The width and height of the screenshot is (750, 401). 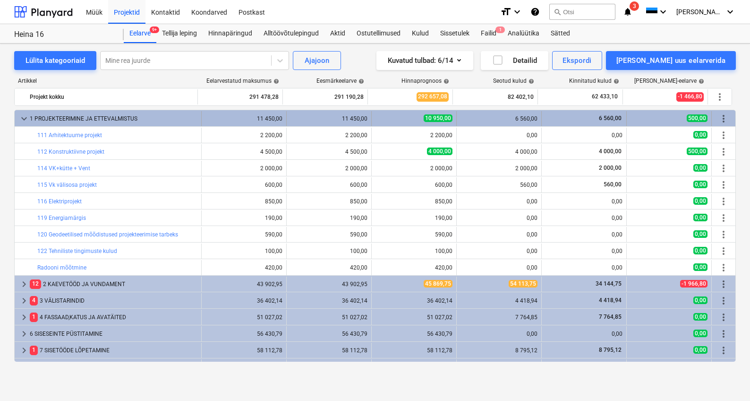 I want to click on div: 1 PROJEKTEERIMINE JA ETTEVALMISTUS, so click(x=113, y=119).